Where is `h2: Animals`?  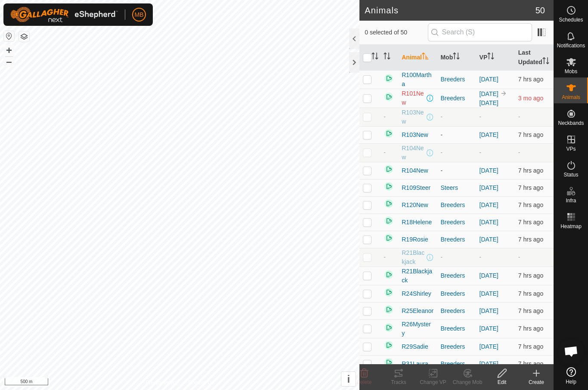
h2: Animals is located at coordinates (450, 10).